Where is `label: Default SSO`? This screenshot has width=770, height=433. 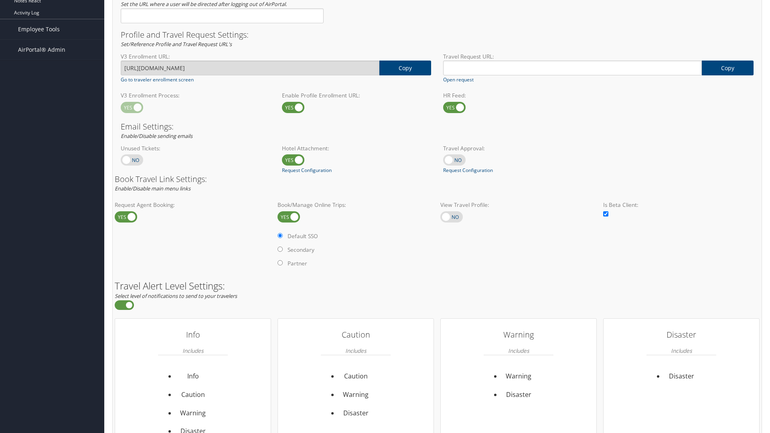 label: Default SSO is located at coordinates (303, 236).